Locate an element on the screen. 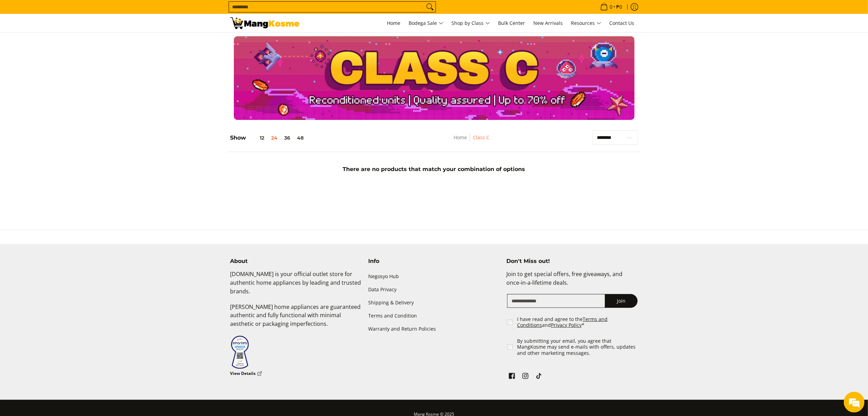 The height and width of the screenshot is (416, 868). h4: Info is located at coordinates (434, 261).